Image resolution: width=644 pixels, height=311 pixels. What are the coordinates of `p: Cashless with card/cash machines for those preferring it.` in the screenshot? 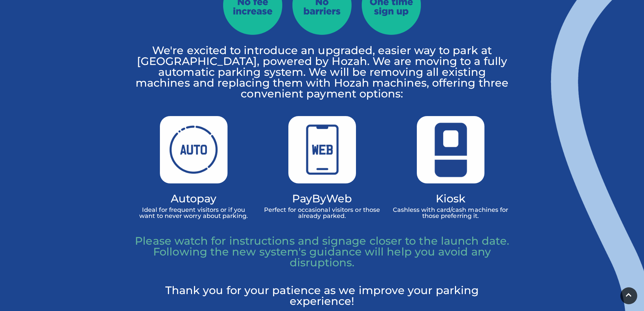 It's located at (451, 213).